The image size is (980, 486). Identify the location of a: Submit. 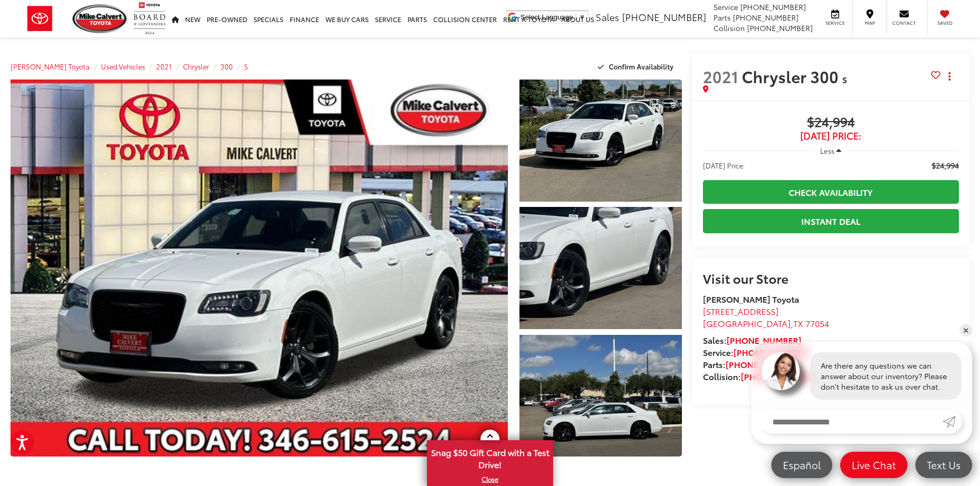
(952, 421).